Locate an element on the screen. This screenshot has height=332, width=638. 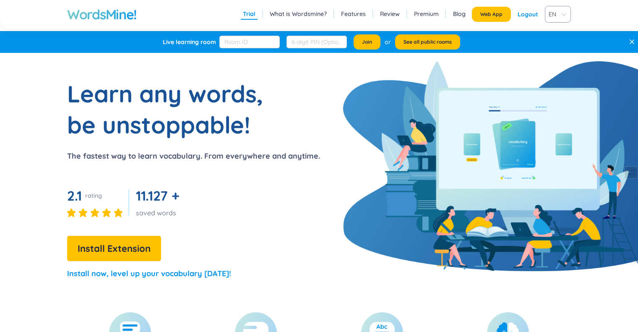
a: Web App is located at coordinates (491, 14).